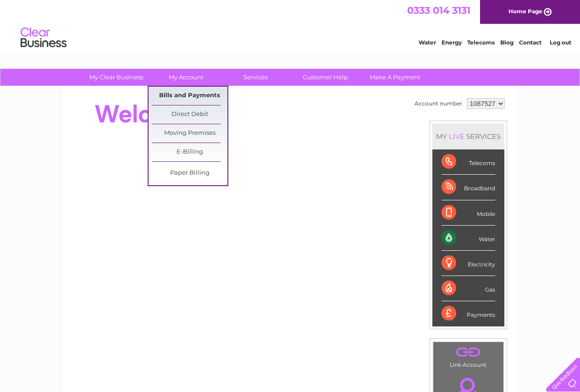  Describe the element at coordinates (325, 77) in the screenshot. I see `a: Customer Help` at that location.